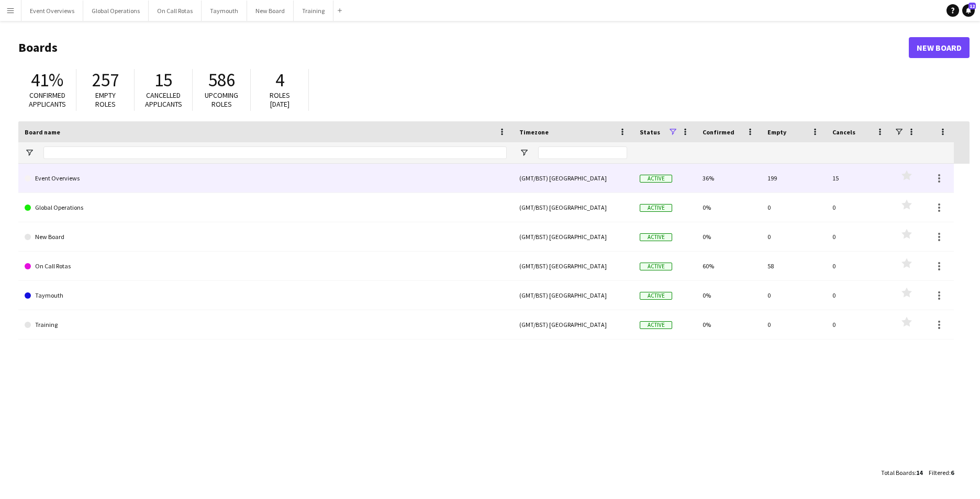  What do you see at coordinates (314, 10) in the screenshot?
I see `button: Training` at bounding box center [314, 10].